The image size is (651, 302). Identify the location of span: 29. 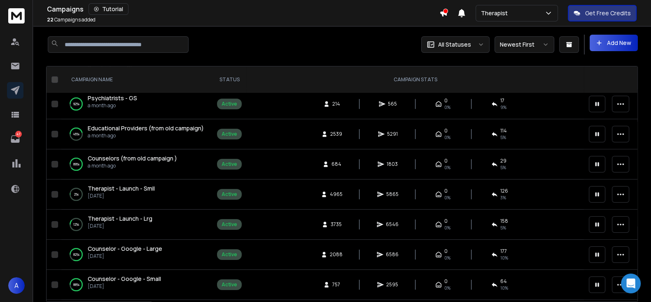
(503, 161).